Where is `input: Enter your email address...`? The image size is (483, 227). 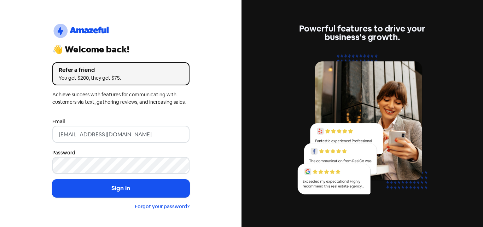 input: Enter your email address... is located at coordinates (121, 134).